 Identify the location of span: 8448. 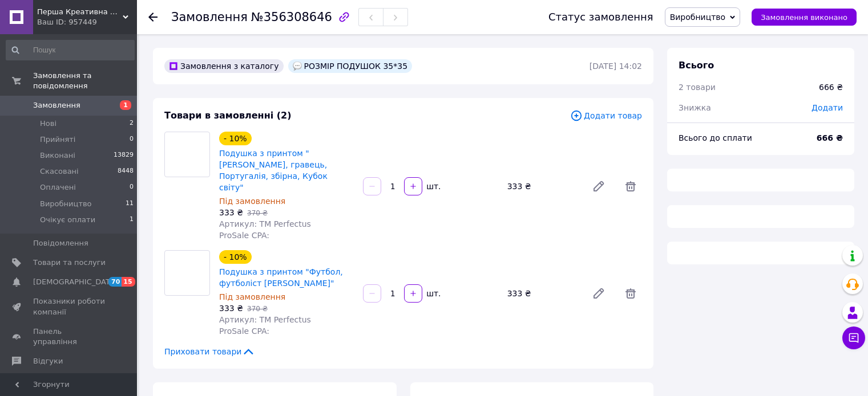
(126, 171).